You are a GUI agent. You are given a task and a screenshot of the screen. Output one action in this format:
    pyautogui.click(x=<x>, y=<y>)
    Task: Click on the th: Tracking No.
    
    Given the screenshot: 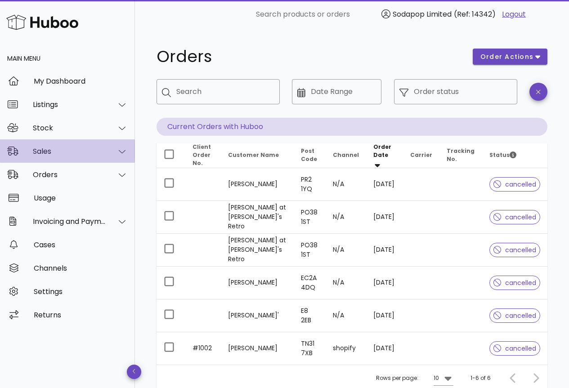 What is the action you would take?
    pyautogui.click(x=461, y=156)
    